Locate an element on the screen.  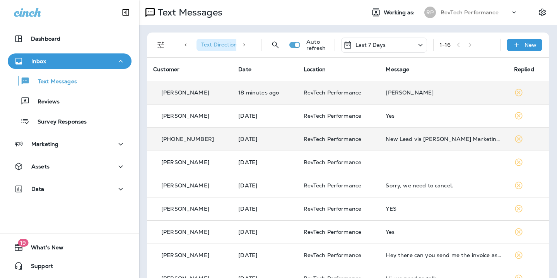
button: Settings is located at coordinates (542, 12).